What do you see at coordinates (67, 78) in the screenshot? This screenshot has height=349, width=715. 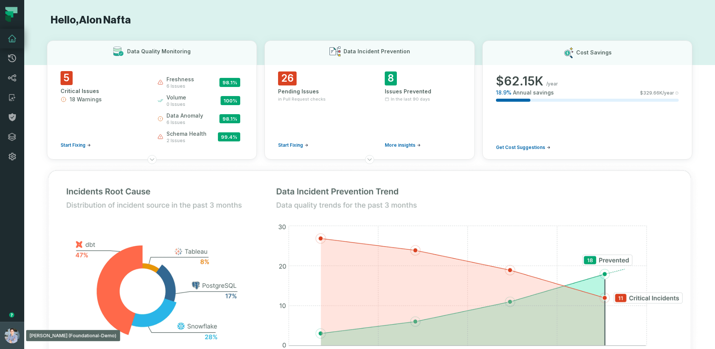 I see `span: 5` at bounding box center [67, 78].